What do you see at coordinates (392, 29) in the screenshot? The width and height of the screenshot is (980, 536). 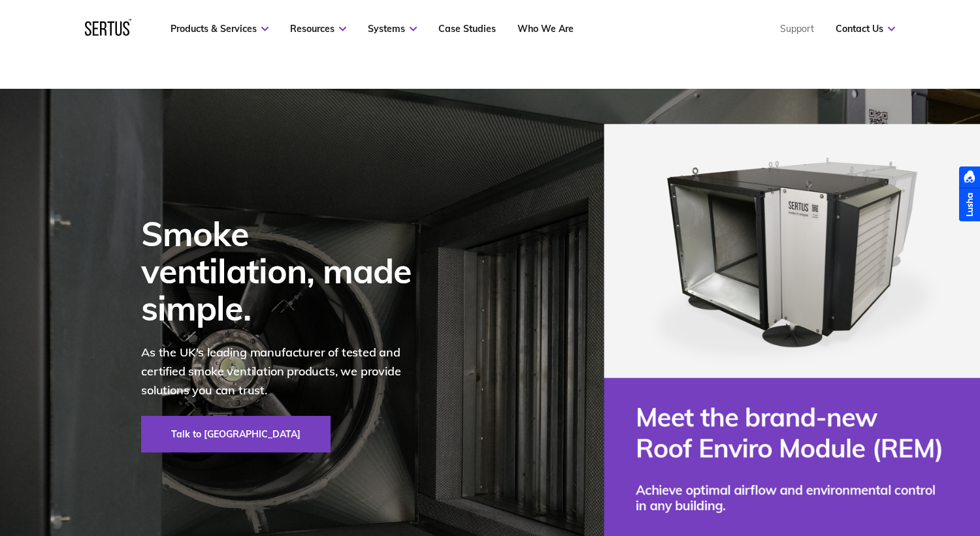 I see `a: Systems` at bounding box center [392, 29].